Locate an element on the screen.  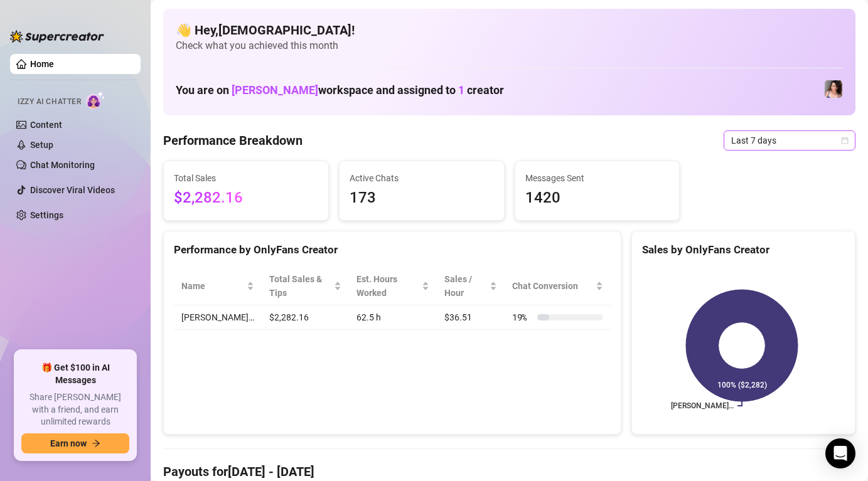
a: Settings is located at coordinates (47, 215).